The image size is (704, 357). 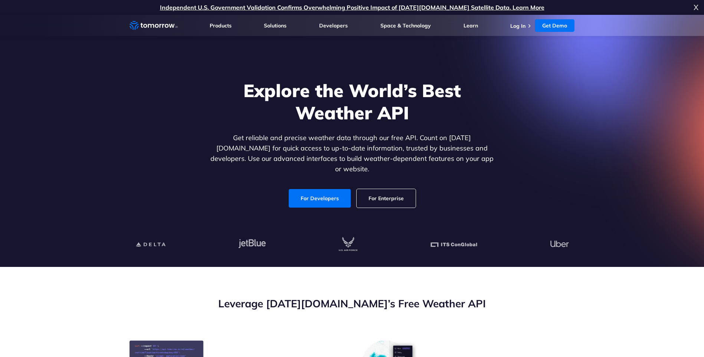 What do you see at coordinates (333, 26) in the screenshot?
I see `a: Developers` at bounding box center [333, 26].